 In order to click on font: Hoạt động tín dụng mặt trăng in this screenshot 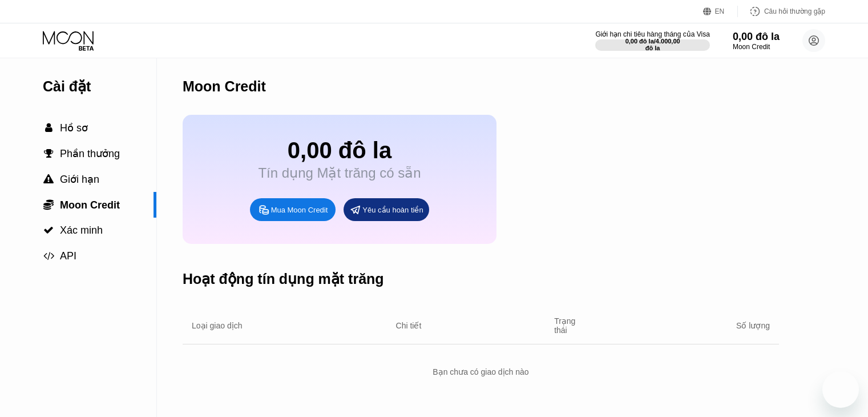, I will do `click(283, 279)`.